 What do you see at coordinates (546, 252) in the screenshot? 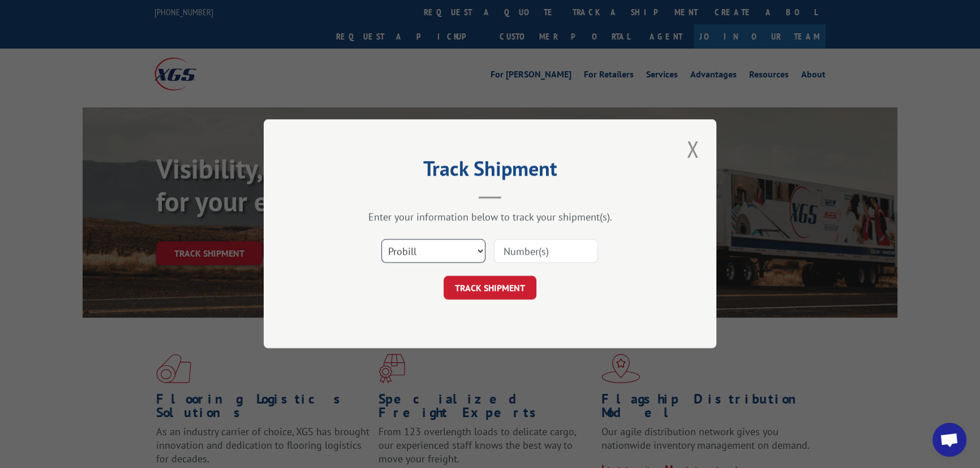
I see `input: Number(s)` at bounding box center [546, 252].